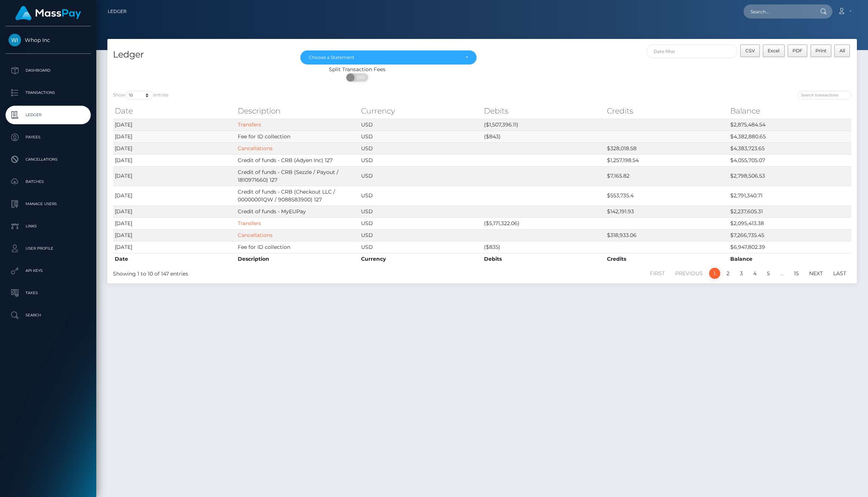  I want to click on td: $553,735.4, so click(667, 195).